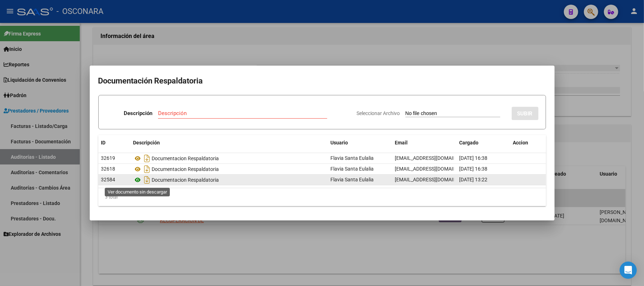 The width and height of the screenshot is (644, 286). Describe the element at coordinates (108, 169) in the screenshot. I see `span: 32618` at that location.